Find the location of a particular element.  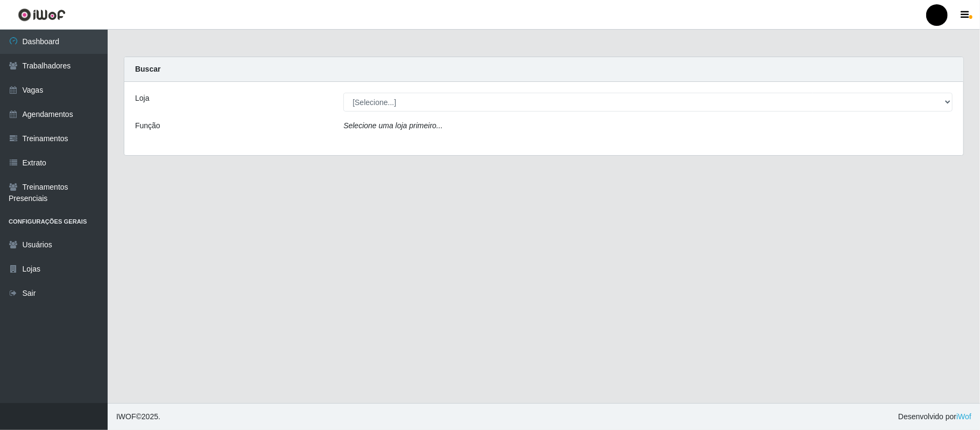

span: Desenvolvido por is located at coordinates (935, 416).